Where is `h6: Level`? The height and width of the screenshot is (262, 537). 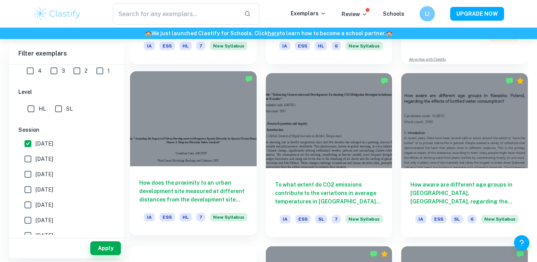
h6: Level is located at coordinates (67, 92).